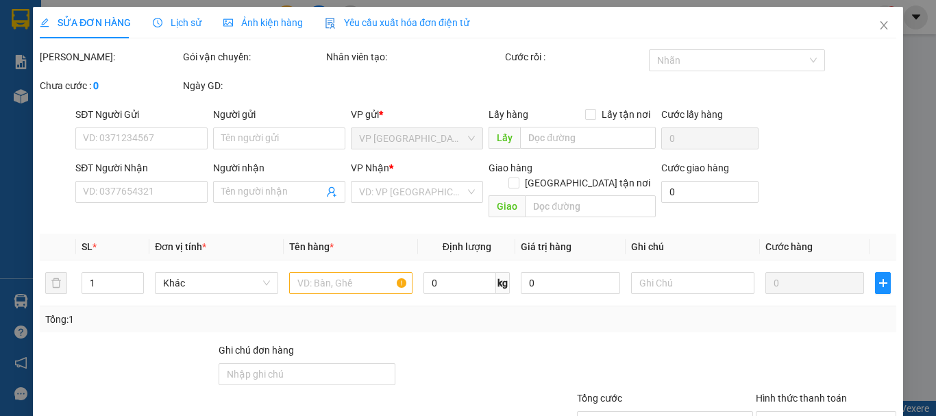 This screenshot has width=936, height=416. I want to click on div: Cước rồi :, so click(575, 57).